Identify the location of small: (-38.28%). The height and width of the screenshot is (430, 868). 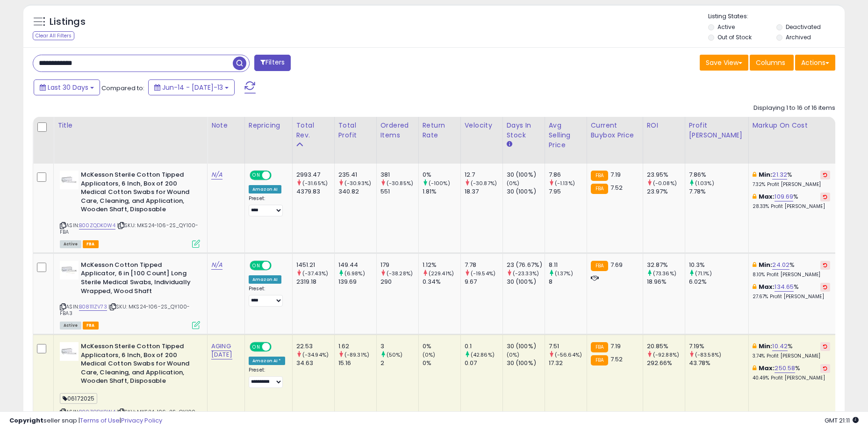
(400, 273).